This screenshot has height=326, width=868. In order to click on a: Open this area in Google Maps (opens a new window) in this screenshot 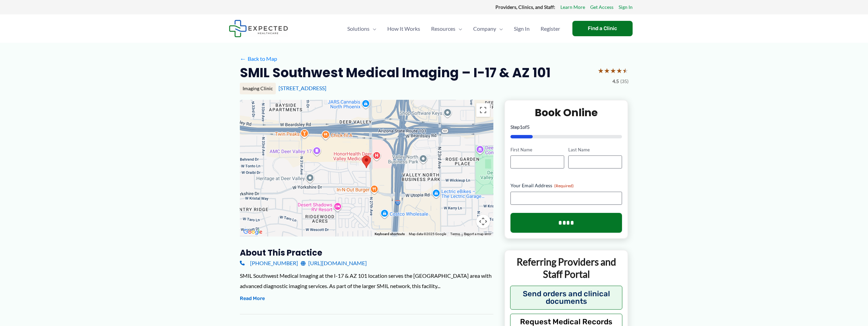, I will do `click(253, 232)`.